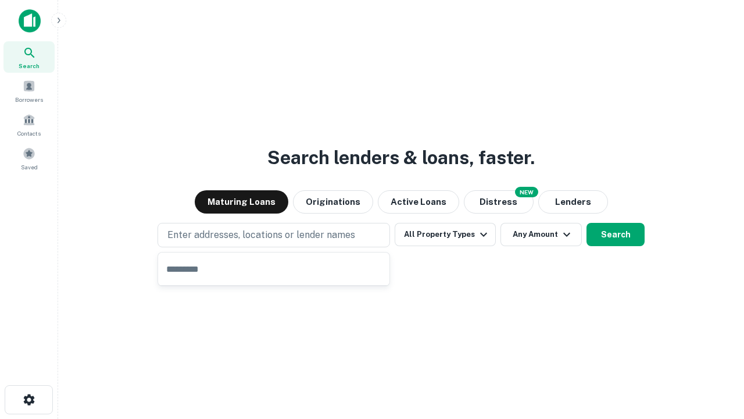  I want to click on div: Saved, so click(29, 158).